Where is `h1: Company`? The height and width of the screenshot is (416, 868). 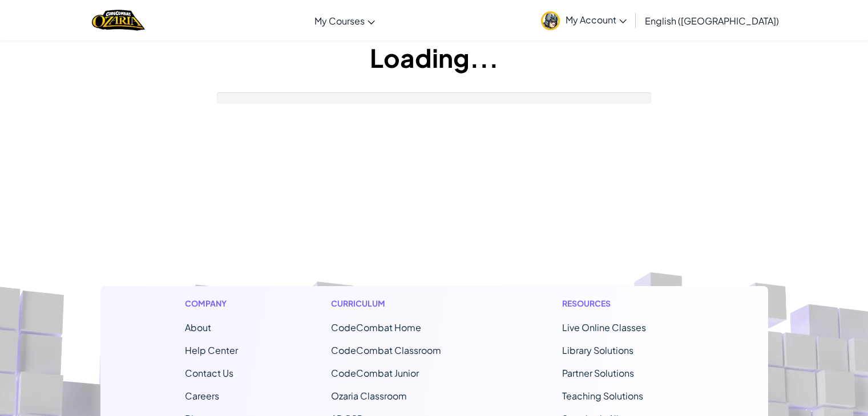
h1: Company is located at coordinates (211, 303).